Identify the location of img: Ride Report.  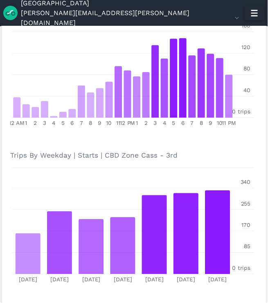
(12, 13).